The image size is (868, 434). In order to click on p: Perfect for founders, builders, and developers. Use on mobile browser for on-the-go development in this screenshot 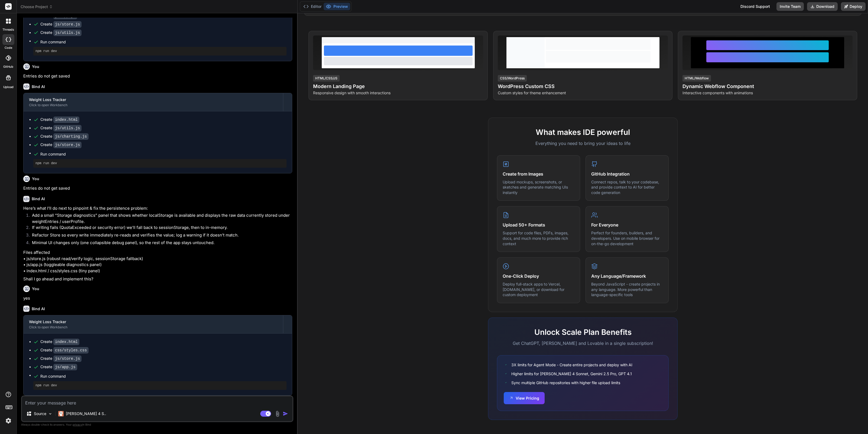, I will do `click(627, 238)`.